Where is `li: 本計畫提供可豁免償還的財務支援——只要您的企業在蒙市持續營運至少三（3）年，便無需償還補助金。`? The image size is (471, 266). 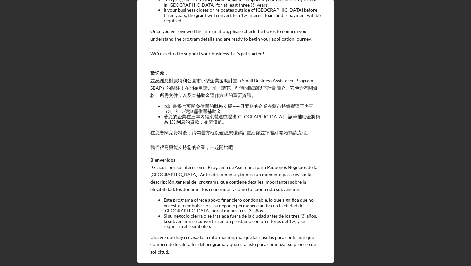 li: 本計畫提供可豁免償還的財務支援——只要您的企業在蒙市持續營運至少三（3）年，便無需償還補助金。 is located at coordinates (242, 109).